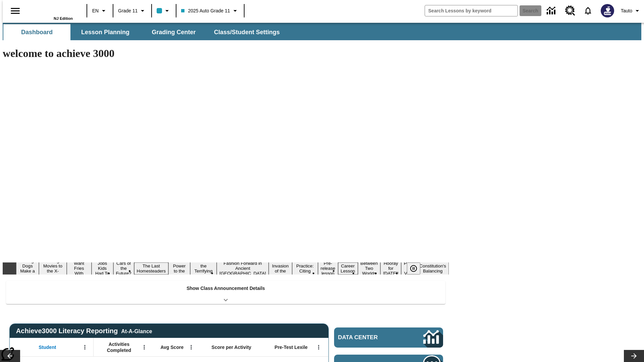  What do you see at coordinates (124, 268) in the screenshot?
I see `button: Slide 5 Cars of the Future?` at bounding box center [124, 268].